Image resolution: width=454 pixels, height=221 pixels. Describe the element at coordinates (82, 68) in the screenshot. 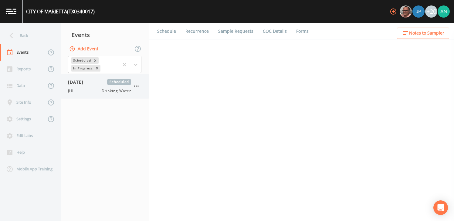

I see `div: In Progress` at that location.